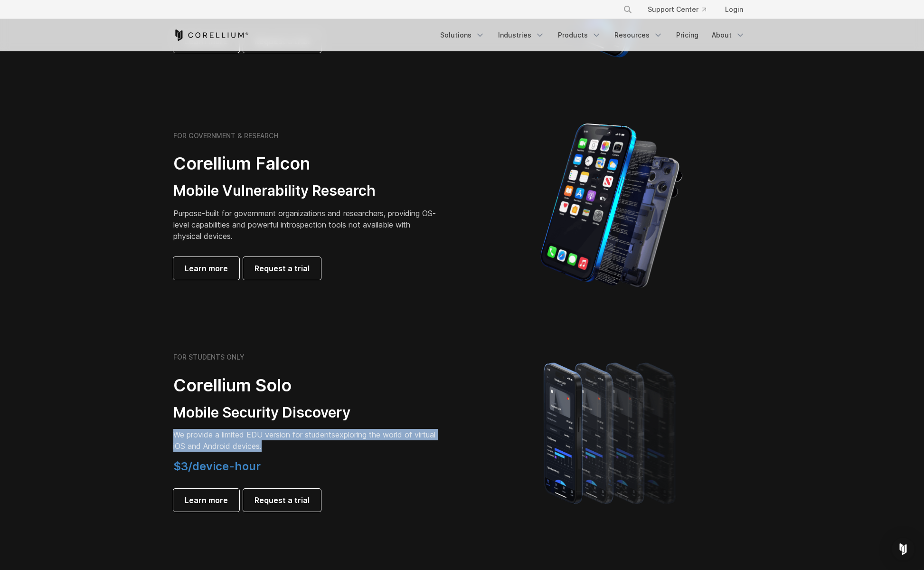 Image resolution: width=924 pixels, height=570 pixels. What do you see at coordinates (306, 164) in the screenshot?
I see `h2: Corellium Falcon` at bounding box center [306, 164].